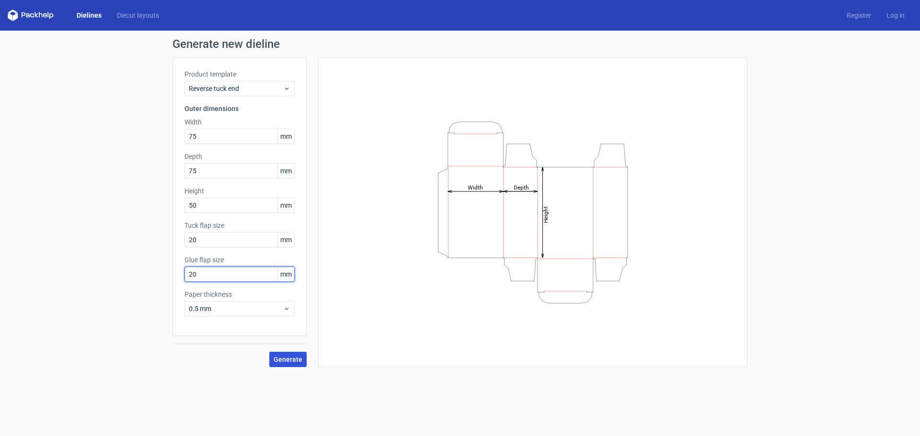 This screenshot has height=436, width=920. Describe the element at coordinates (138, 15) in the screenshot. I see `a: Diecut layouts` at that location.